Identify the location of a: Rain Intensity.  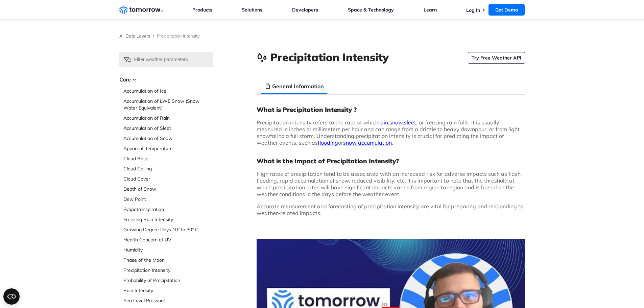
(168, 290).